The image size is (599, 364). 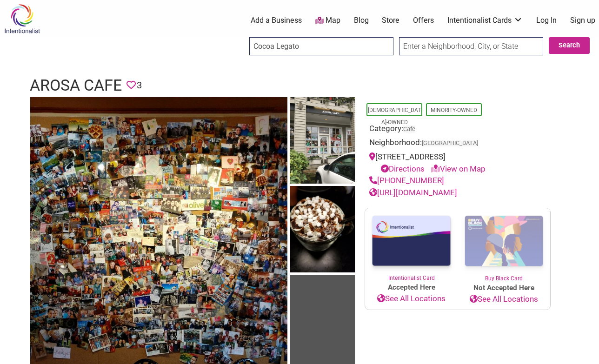 What do you see at coordinates (458, 130) in the screenshot?
I see `div: Category:` at bounding box center [458, 130].